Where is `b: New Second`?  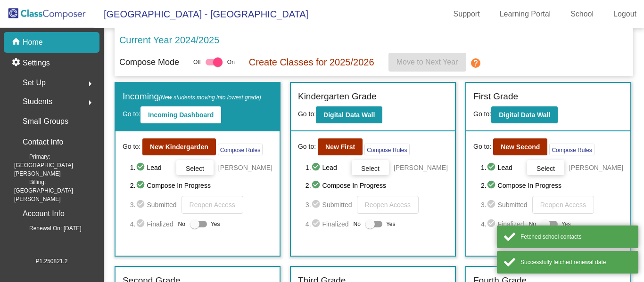 b: New Second is located at coordinates (520, 147).